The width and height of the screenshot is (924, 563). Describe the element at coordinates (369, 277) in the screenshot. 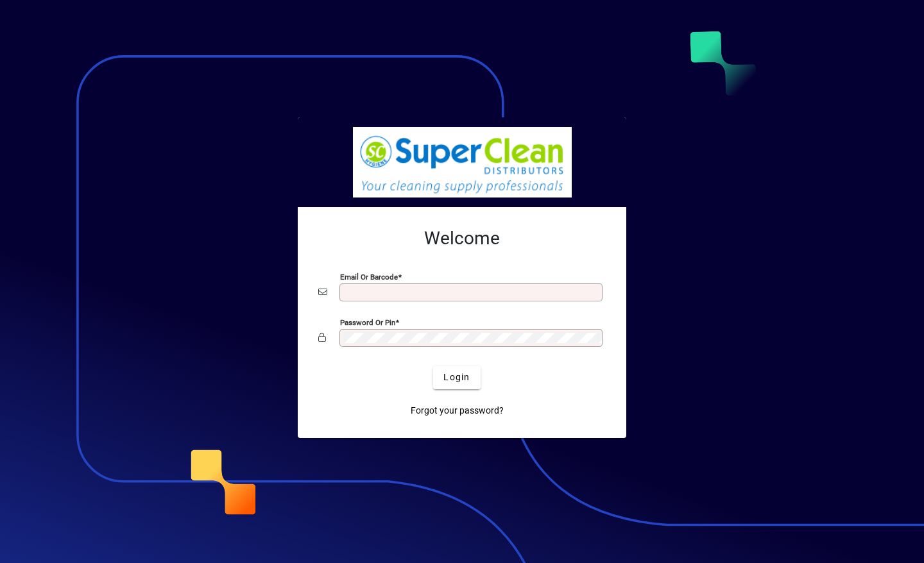

I see `mat-label: Email or Barcode` at that location.